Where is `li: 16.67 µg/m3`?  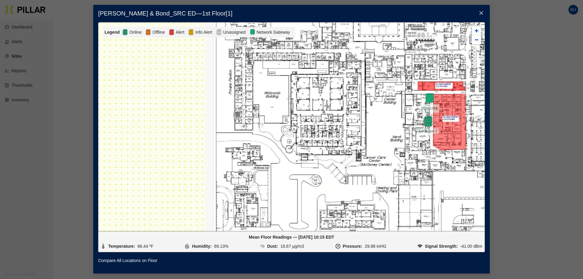 li: 16.67 µg/m3 is located at coordinates (282, 246).